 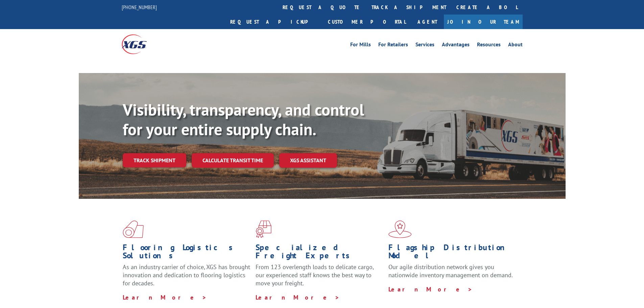 I want to click on h1: Flagship Distribution Model, so click(x=452, y=253).